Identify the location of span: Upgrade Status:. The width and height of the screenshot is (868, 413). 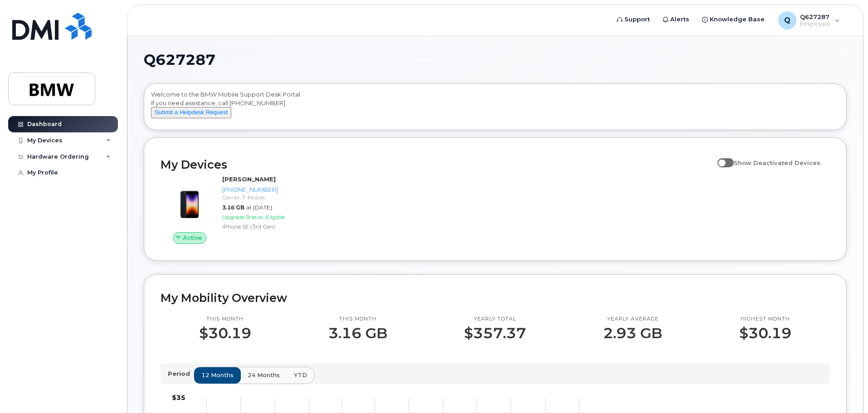
(243, 217).